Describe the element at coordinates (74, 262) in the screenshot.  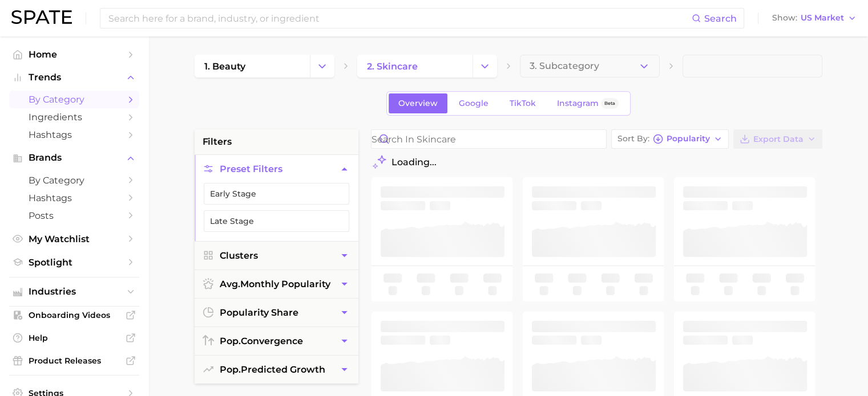
I see `a: Spotlight` at that location.